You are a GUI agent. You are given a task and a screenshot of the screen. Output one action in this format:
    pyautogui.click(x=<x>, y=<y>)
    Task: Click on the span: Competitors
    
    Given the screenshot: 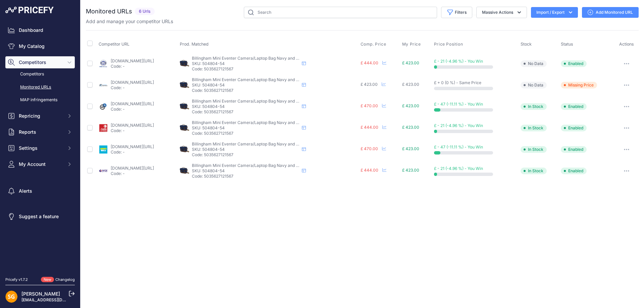 What is the action you would take?
    pyautogui.click(x=41, y=63)
    